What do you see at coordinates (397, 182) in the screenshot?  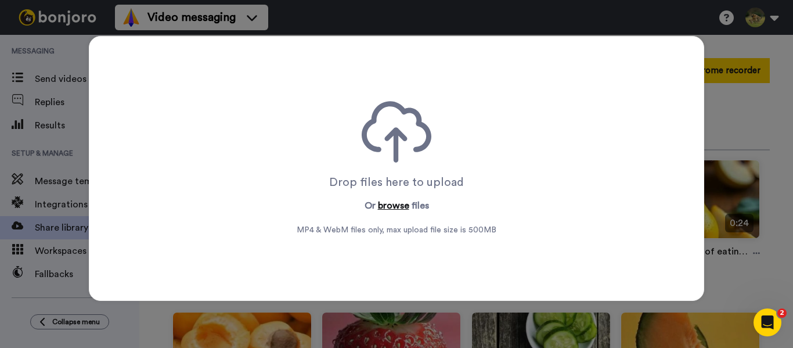 I see `div: Drop files here to upload` at bounding box center [397, 182].